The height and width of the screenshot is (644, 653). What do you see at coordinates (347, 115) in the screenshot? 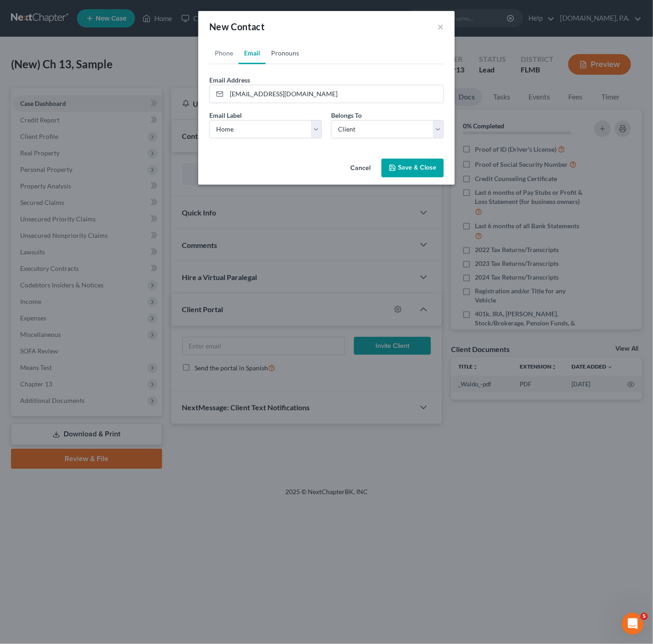
I see `span: Belongs To` at bounding box center [347, 115].